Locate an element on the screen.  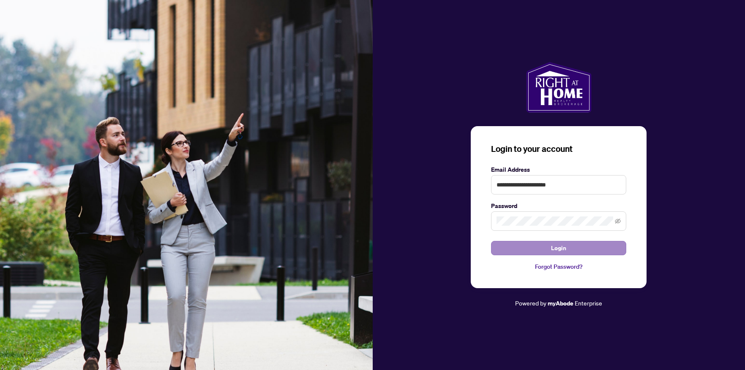
label: Password is located at coordinates (558, 206).